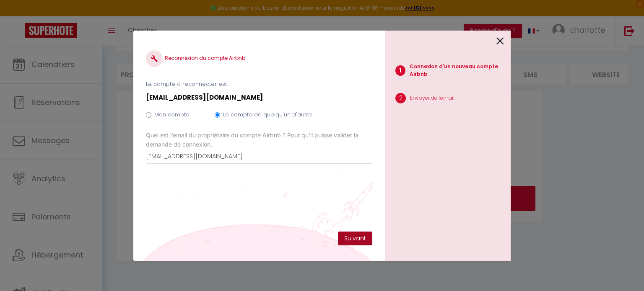 The image size is (644, 291). Describe the element at coordinates (172, 115) in the screenshot. I see `label: Mon compte` at that location.